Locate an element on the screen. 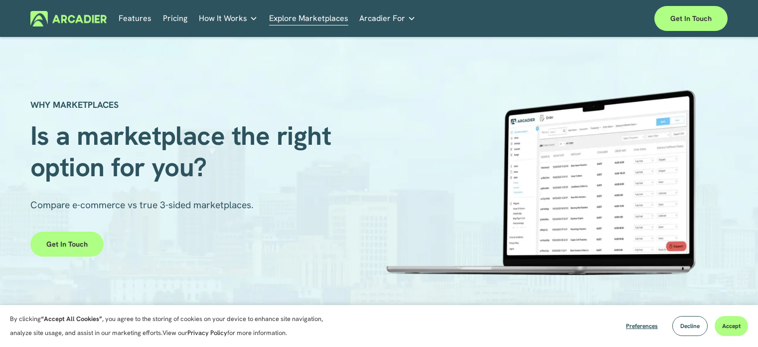  strong: “Accept All Cookies” is located at coordinates (71, 318).